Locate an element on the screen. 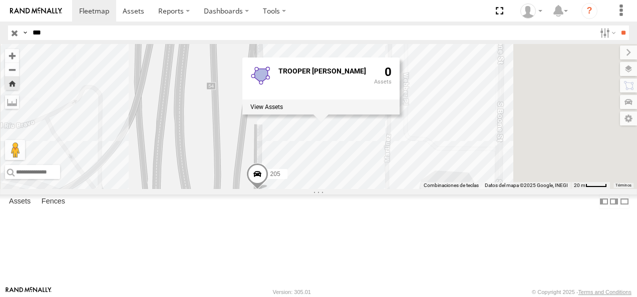 The height and width of the screenshot is (297, 637). label: Fences is located at coordinates (53, 202).